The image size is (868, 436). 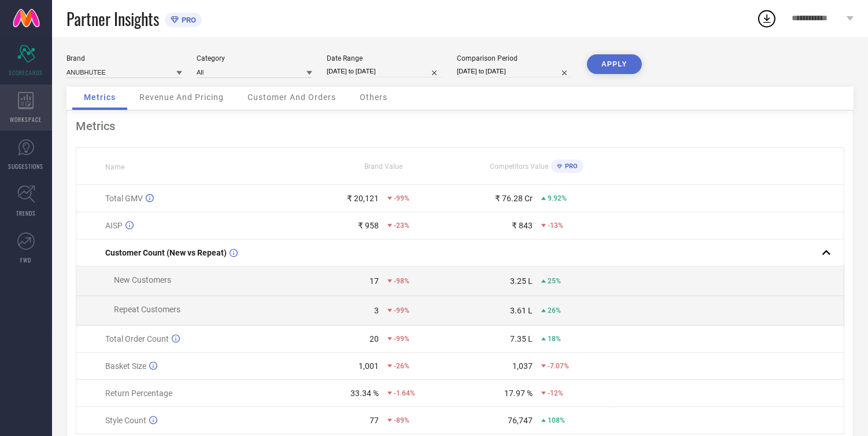 I want to click on span: Style Count, so click(x=126, y=420).